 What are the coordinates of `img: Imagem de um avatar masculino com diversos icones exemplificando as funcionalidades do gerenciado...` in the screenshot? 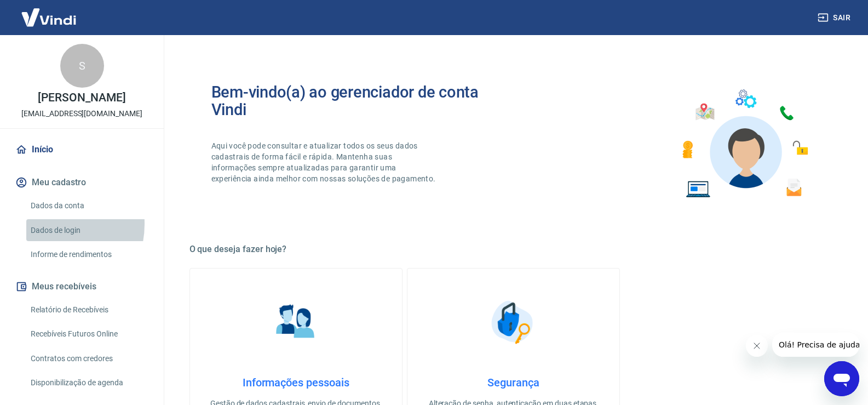 It's located at (744, 144).